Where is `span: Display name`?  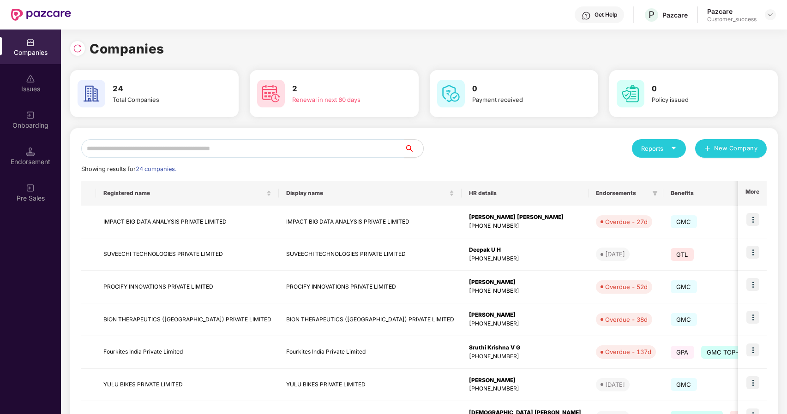
span: Display name is located at coordinates (366, 193).